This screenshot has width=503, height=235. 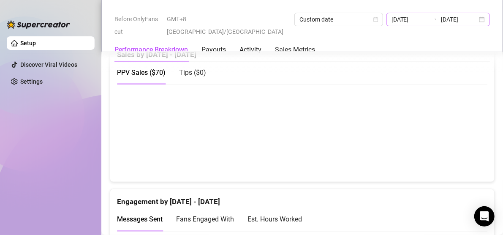 I want to click on span: to, so click(x=434, y=19).